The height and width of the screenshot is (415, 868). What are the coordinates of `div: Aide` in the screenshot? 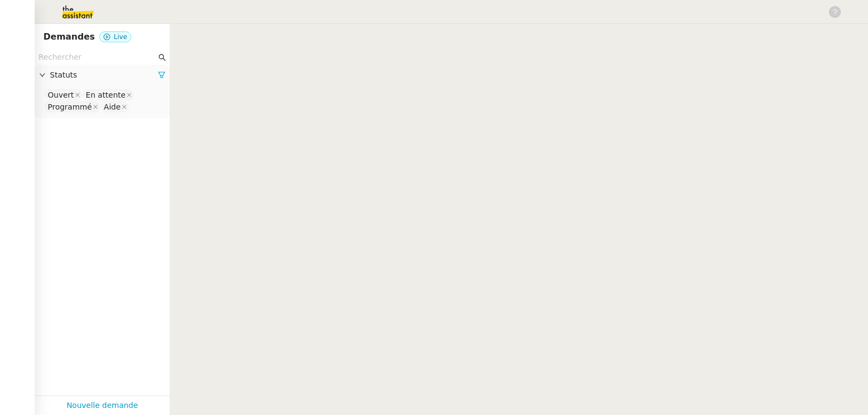 It's located at (112, 106).